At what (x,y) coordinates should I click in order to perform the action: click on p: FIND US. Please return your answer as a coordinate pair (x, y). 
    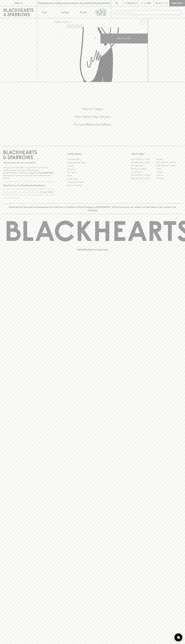
    Looking at the image, I should click on (19, 3).